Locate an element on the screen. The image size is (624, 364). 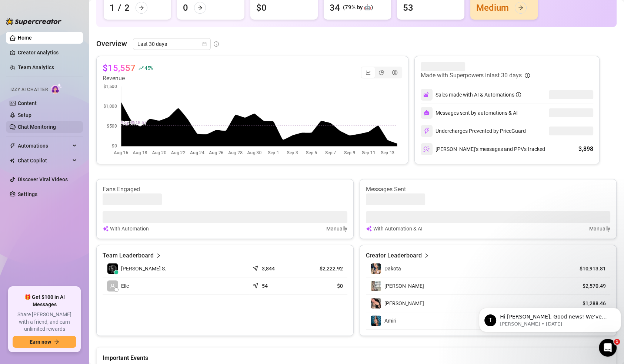
span: Chat Copilot is located at coordinates (44, 161).